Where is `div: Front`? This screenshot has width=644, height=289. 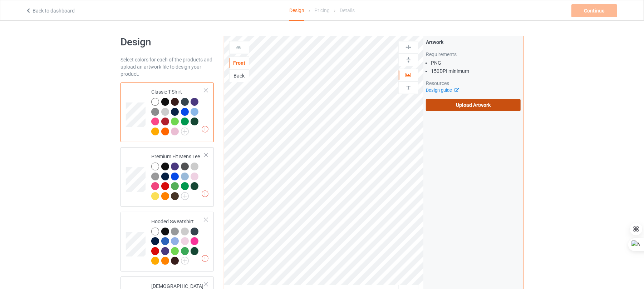 div: Front is located at coordinates (239, 63).